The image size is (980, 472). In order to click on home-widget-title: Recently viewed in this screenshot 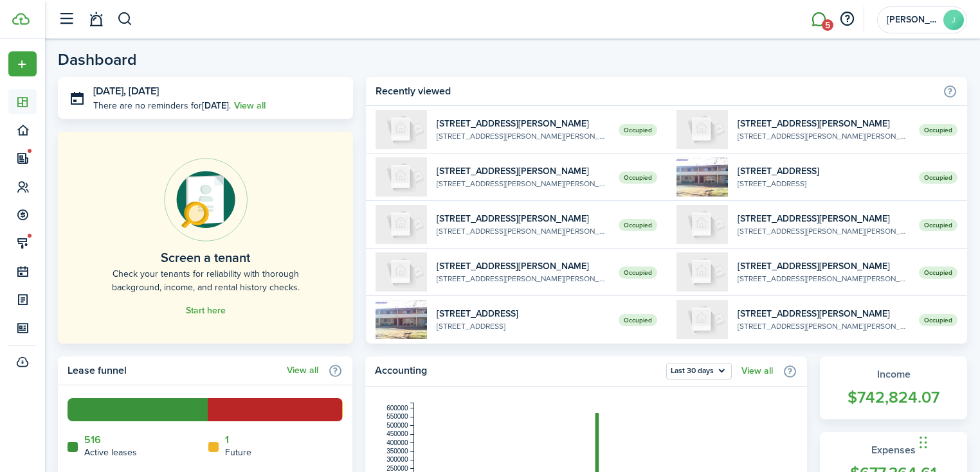, I will do `click(656, 91)`.